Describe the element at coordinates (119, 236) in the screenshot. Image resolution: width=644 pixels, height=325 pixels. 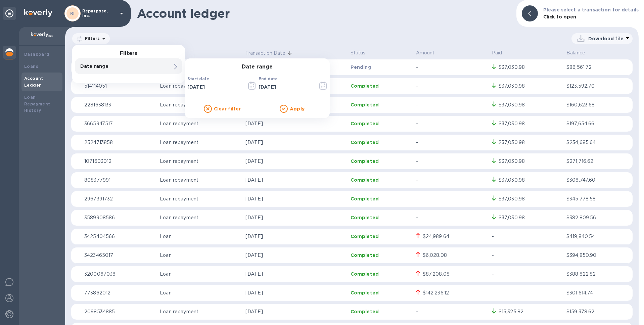
I see `p: 3425404566` at that location.